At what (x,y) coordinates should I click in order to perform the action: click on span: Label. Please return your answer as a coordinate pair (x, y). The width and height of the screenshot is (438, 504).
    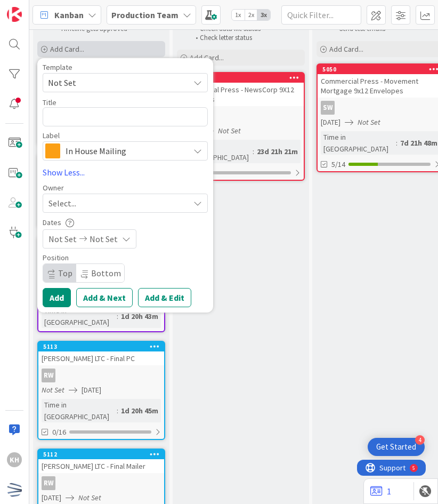
    Looking at the image, I should click on (51, 136).